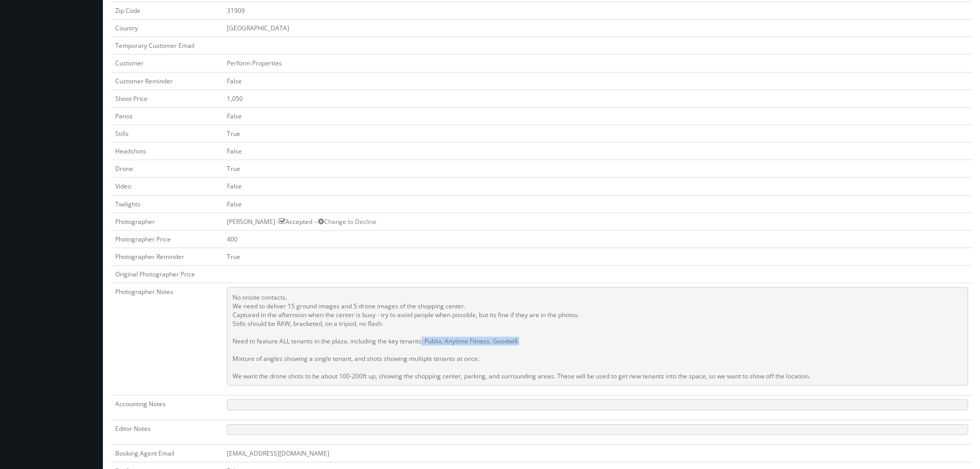 Image resolution: width=980 pixels, height=469 pixels. Describe the element at coordinates (166, 407) in the screenshot. I see `td: Accounting Notes` at that location.